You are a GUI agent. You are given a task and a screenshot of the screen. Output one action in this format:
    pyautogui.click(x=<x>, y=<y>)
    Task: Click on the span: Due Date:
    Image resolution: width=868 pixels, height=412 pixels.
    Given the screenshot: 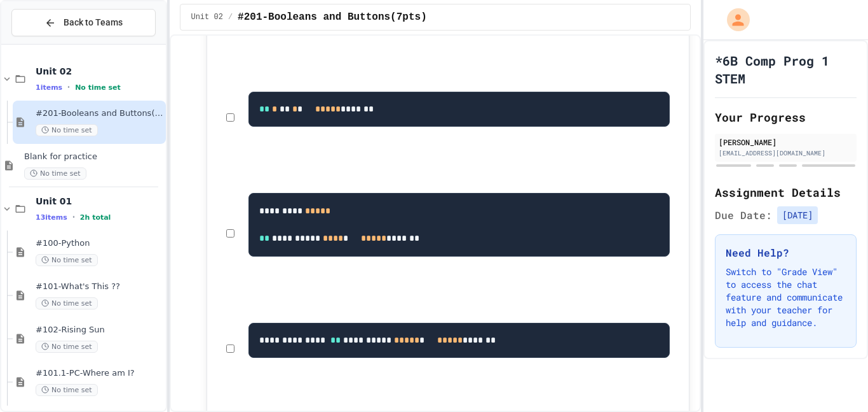 What is the action you would take?
    pyautogui.click(x=744, y=215)
    